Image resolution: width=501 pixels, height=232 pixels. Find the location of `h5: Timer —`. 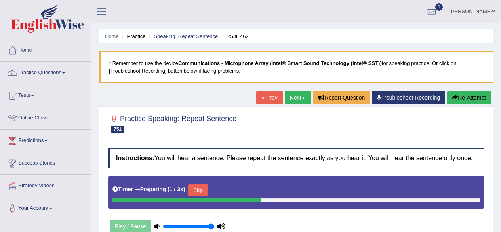

h5: Timer — is located at coordinates (148, 189).